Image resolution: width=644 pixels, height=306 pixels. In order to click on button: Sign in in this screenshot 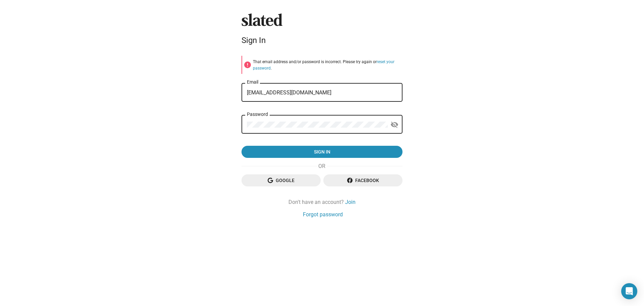, I will do `click(322, 152)`.